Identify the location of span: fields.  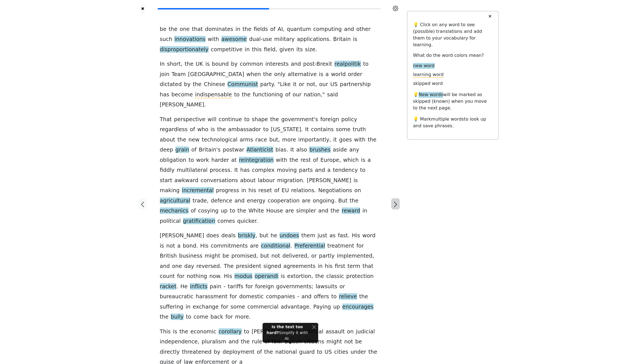
(261, 29).